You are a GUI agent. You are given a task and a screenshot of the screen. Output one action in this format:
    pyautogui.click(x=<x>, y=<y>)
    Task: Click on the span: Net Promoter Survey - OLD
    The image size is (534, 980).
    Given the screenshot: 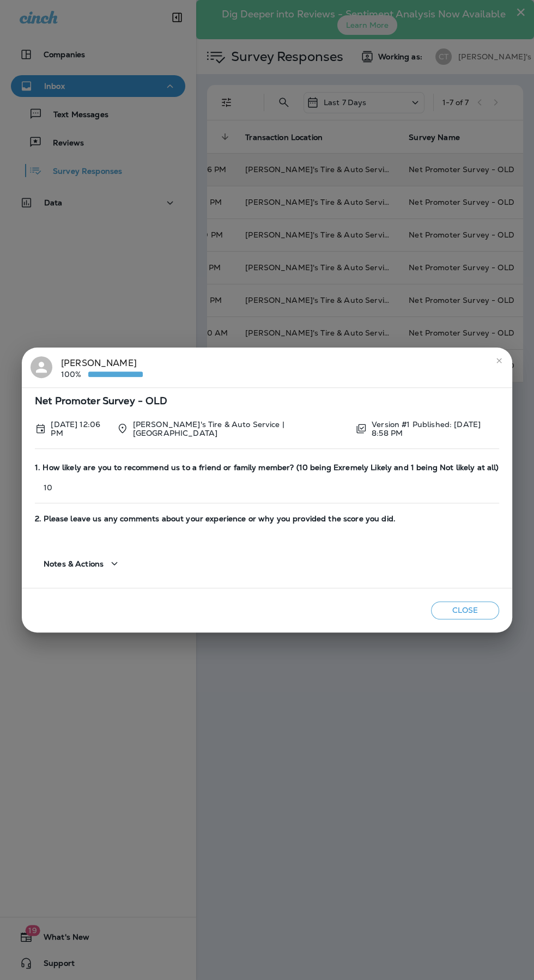 What is the action you would take?
    pyautogui.click(x=267, y=401)
    